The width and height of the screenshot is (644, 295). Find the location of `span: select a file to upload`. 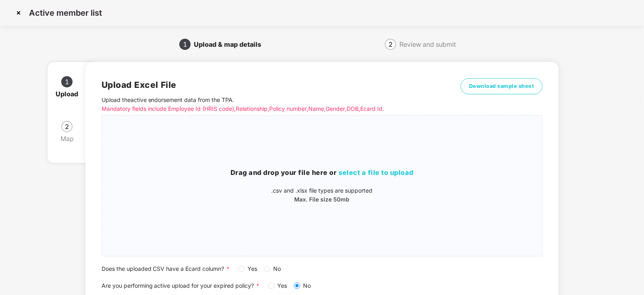

span: select a file to upload is located at coordinates (376, 172).